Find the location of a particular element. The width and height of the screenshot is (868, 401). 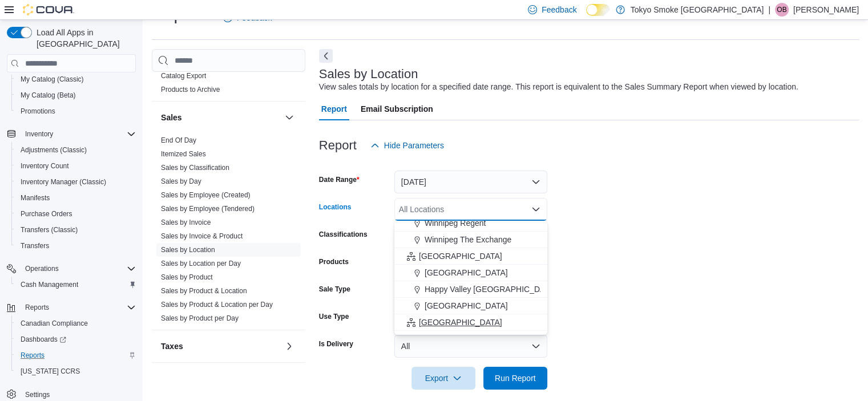

button: Operations is located at coordinates (42, 269).